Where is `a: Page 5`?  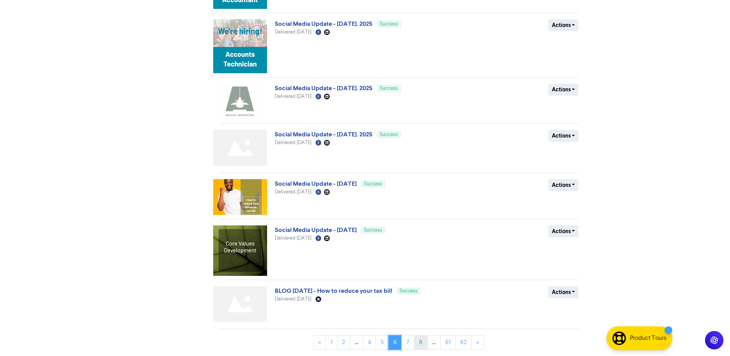
a: Page 5 is located at coordinates (382, 342).